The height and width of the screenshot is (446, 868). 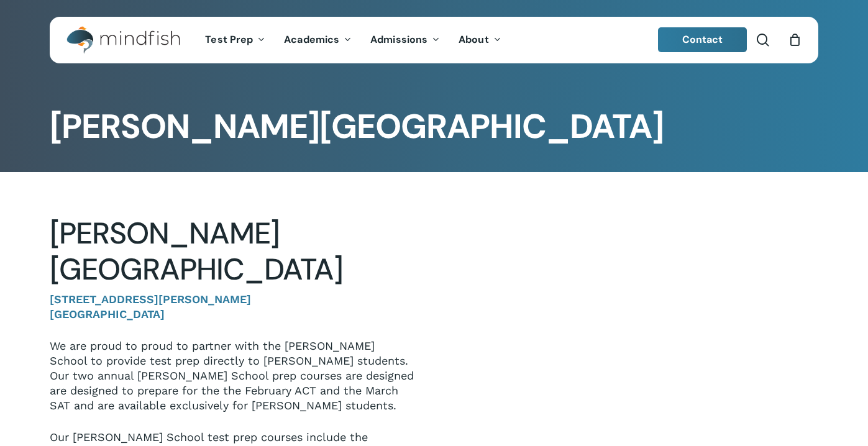 What do you see at coordinates (353, 40) in the screenshot?
I see `nav: Main Menu` at bounding box center [353, 40].